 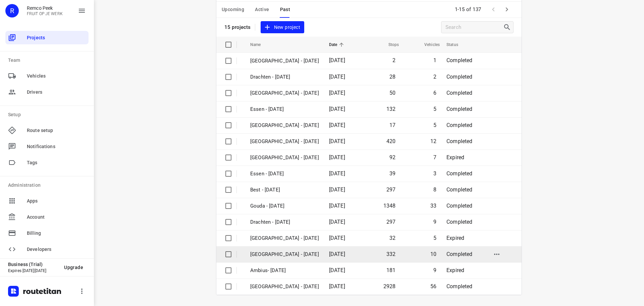 I want to click on span: 12, so click(x=433, y=141).